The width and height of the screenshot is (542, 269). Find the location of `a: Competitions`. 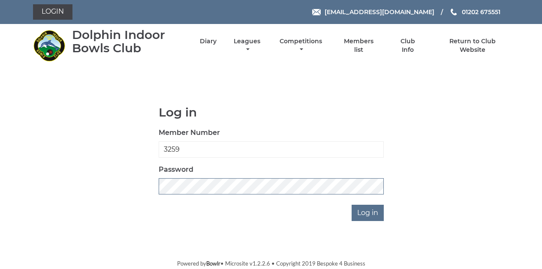

a: Competitions is located at coordinates (300, 45).